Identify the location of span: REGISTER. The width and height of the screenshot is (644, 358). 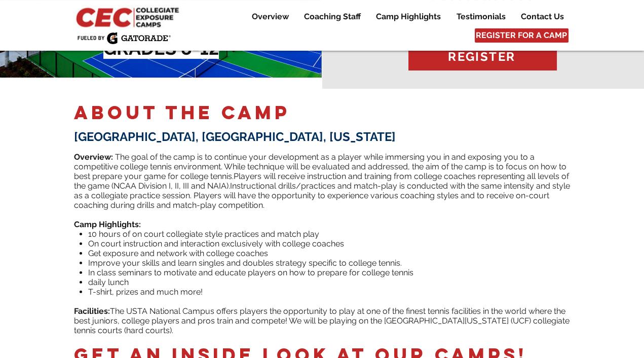
(482, 57).